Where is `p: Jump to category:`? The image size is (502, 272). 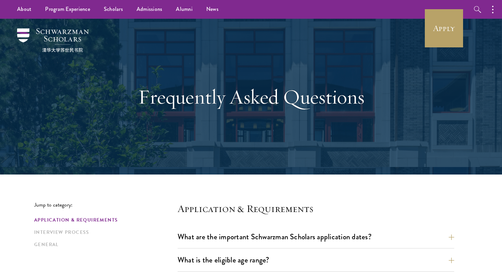 p: Jump to category: is located at coordinates (106, 205).